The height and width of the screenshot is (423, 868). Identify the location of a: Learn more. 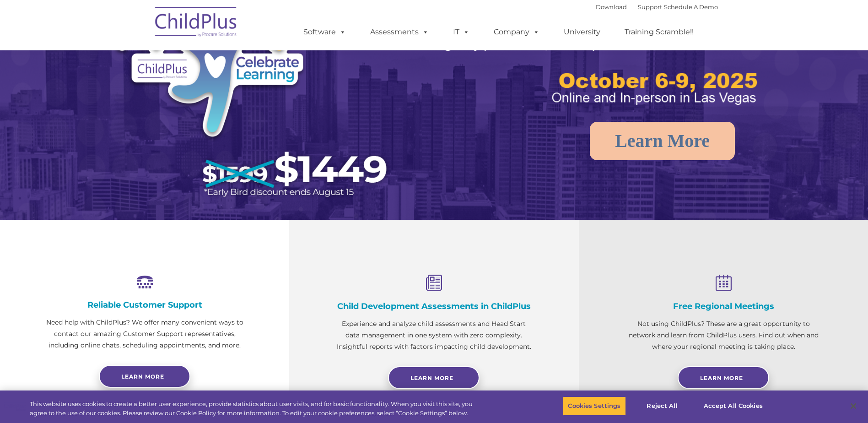
(145, 376).